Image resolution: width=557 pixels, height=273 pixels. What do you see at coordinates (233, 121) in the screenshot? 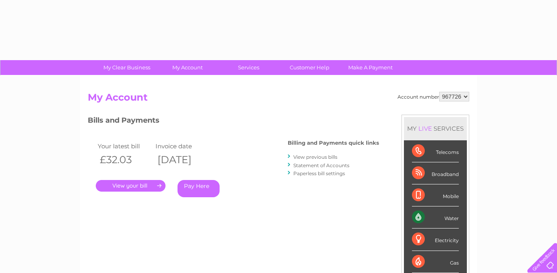
I see `h3: Bills and Payments` at bounding box center [233, 121].